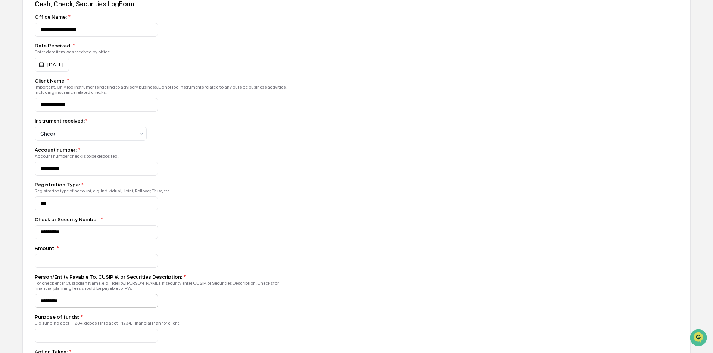 The height and width of the screenshot is (353, 713). I want to click on div: Registration type of account, e.g. Individual, Joint, Rollover, Trust, etc., so click(165, 191).